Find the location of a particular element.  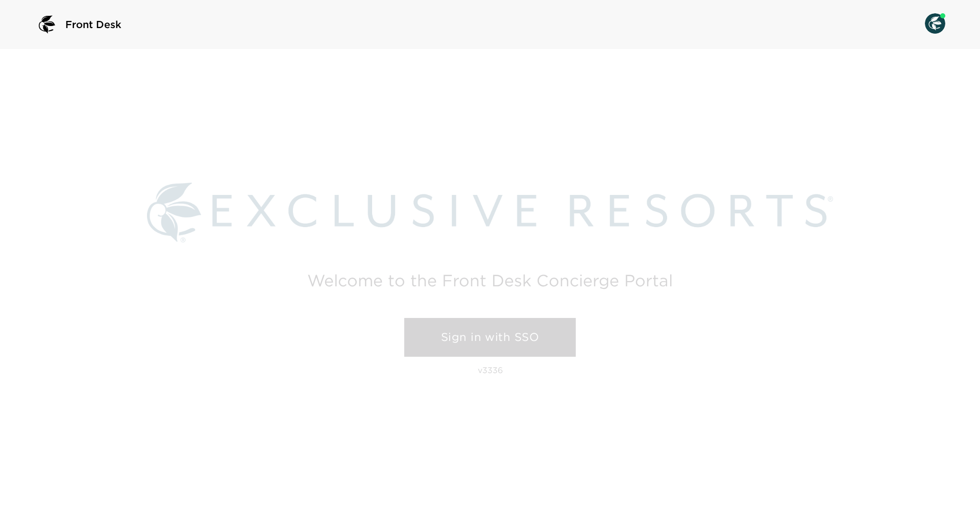

span: Front Desk is located at coordinates (93, 24).